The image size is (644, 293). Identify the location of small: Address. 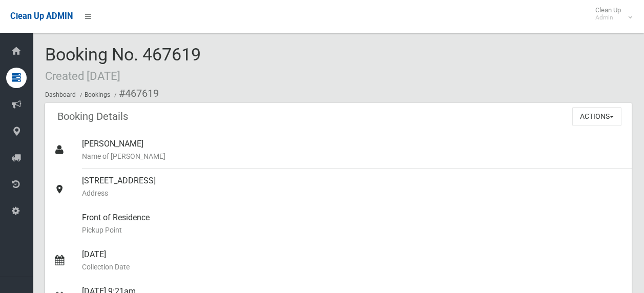
(352, 193).